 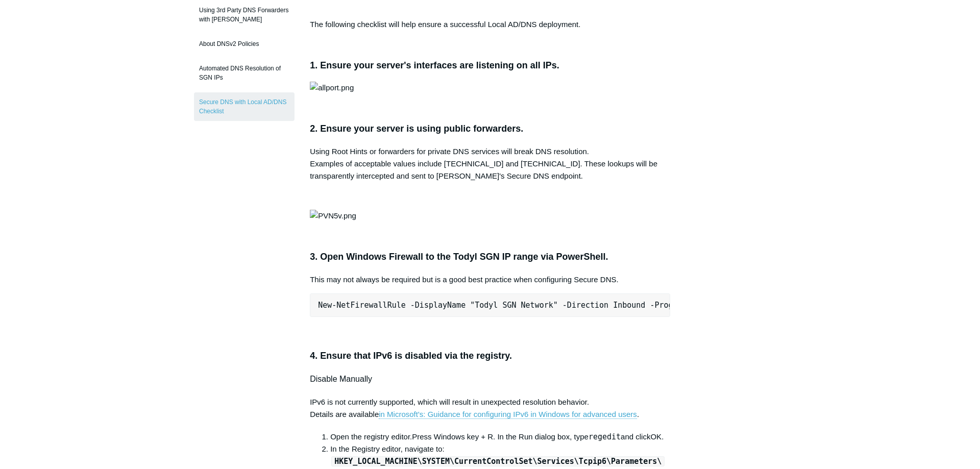 What do you see at coordinates (332, 88) in the screenshot?
I see `img: allport.png` at bounding box center [332, 88].